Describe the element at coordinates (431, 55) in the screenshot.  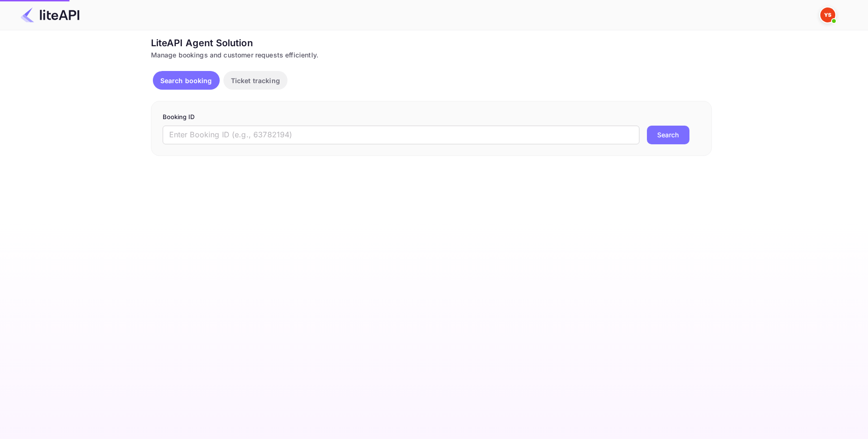
I see `div: Manage bookings and customer requests efficiently.` at that location.